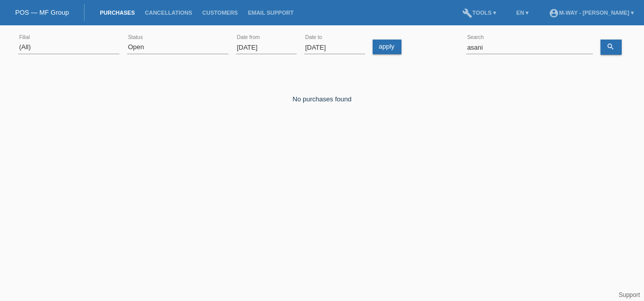 The height and width of the screenshot is (301, 644). Describe the element at coordinates (611, 47) in the screenshot. I see `i: search` at that location.